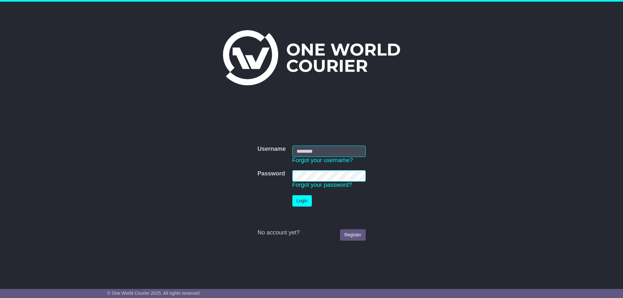 This screenshot has height=298, width=623. What do you see at coordinates (154, 293) in the screenshot?
I see `span: © One World Courier 2025. All rights reserved.` at bounding box center [154, 293].